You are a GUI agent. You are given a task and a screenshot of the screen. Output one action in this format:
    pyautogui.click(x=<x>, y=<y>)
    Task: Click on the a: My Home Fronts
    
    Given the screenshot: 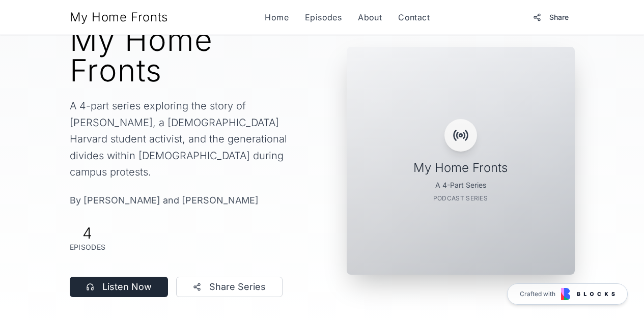 What is the action you would take?
    pyautogui.click(x=119, y=17)
    